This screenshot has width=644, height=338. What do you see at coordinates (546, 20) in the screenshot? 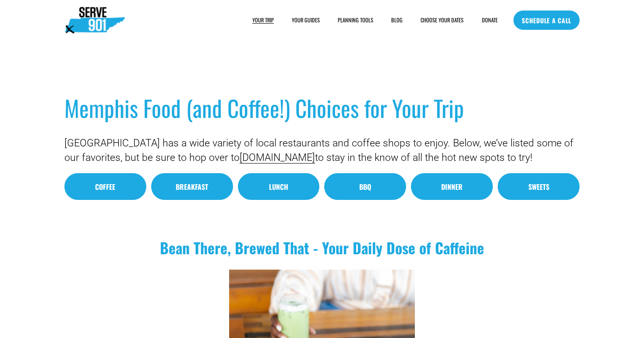
I see `a: SCHEDULE A CALL` at bounding box center [546, 20].